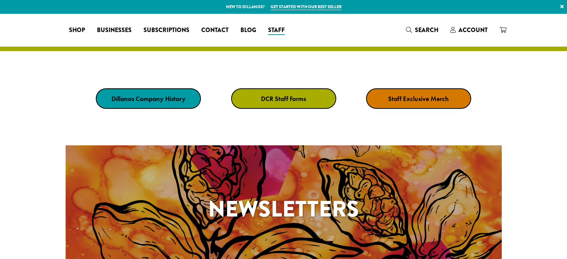 The image size is (567, 259). What do you see at coordinates (114, 30) in the screenshot?
I see `span: Businesses` at bounding box center [114, 30].